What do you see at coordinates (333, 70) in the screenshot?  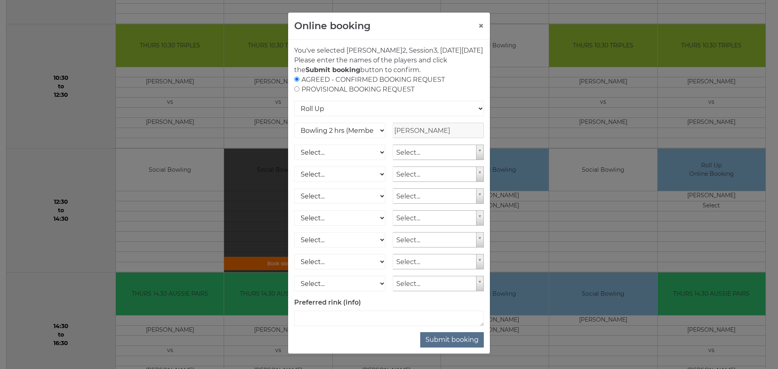 I see `strong: Submit booking` at bounding box center [333, 70].